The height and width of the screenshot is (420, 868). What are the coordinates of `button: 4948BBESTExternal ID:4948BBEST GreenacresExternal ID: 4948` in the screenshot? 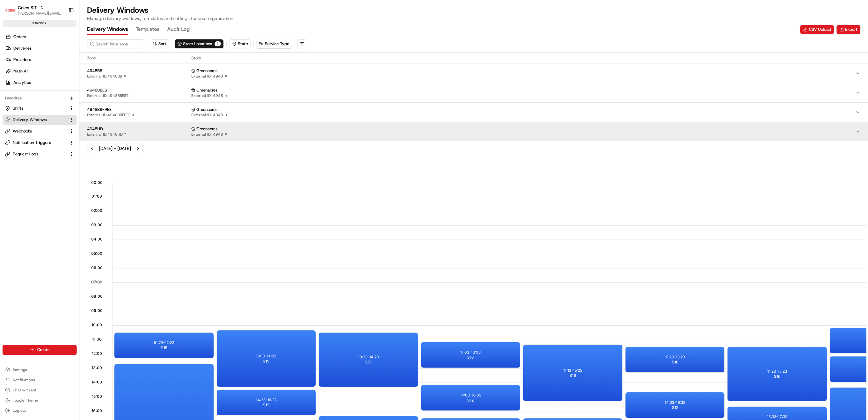 It's located at (474, 93).